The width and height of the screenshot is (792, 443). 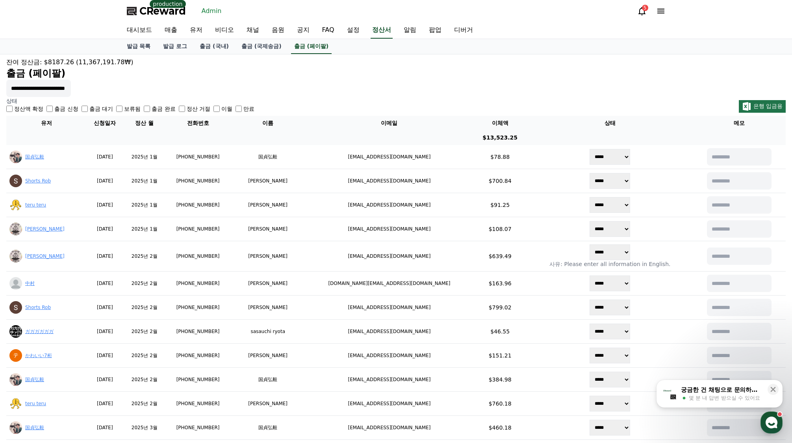 I want to click on label: 출금 신청, so click(x=66, y=109).